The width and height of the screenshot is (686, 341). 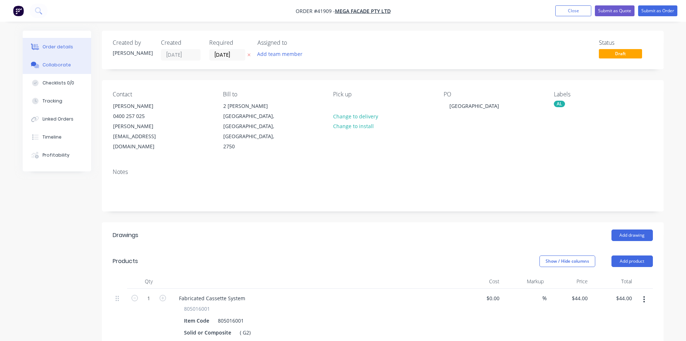 What do you see at coordinates (229, 43) in the screenshot?
I see `div: Required` at bounding box center [229, 43].